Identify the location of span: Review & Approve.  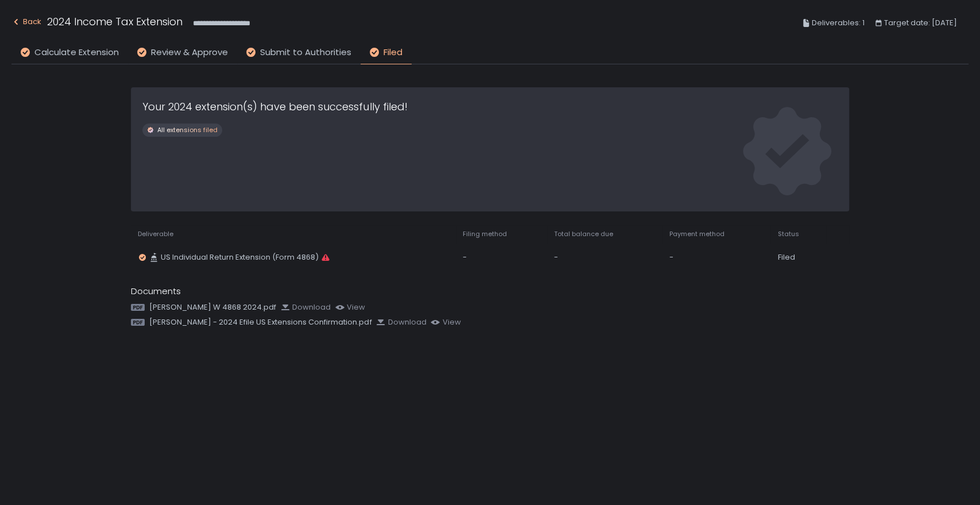
(189, 52).